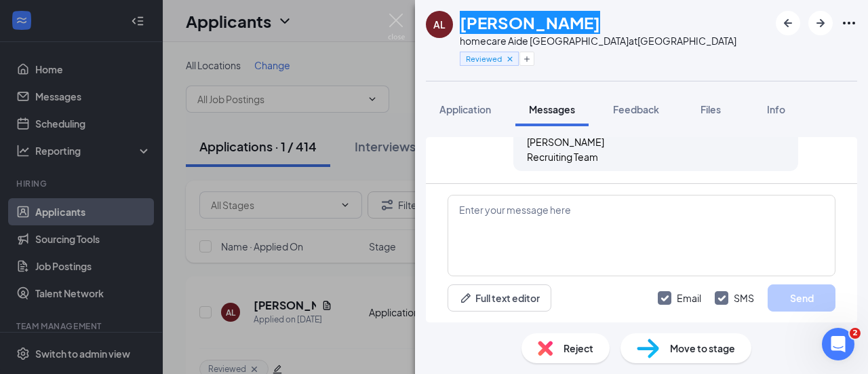 This screenshot has width=868, height=374. What do you see at coordinates (499, 298) in the screenshot?
I see `button: Full text editorPen` at bounding box center [499, 298].